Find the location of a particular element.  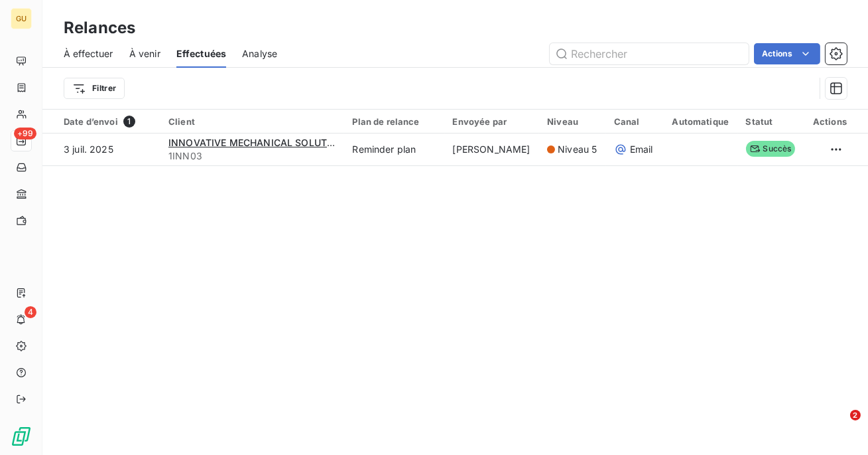

div: Actions is located at coordinates (830, 121).